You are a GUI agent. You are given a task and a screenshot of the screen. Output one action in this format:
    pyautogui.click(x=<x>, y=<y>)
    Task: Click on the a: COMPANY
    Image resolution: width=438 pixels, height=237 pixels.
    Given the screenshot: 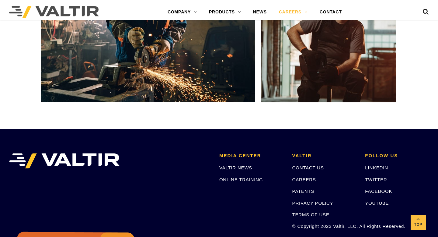 What is the action you would take?
    pyautogui.click(x=182, y=12)
    